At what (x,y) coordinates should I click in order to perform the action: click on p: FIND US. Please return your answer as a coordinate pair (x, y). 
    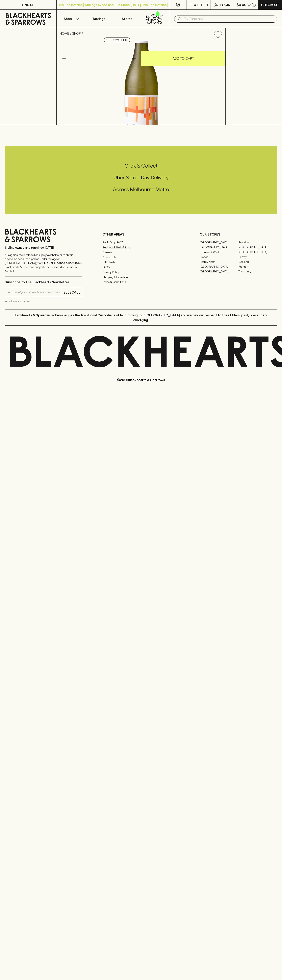
    Looking at the image, I should click on (28, 5).